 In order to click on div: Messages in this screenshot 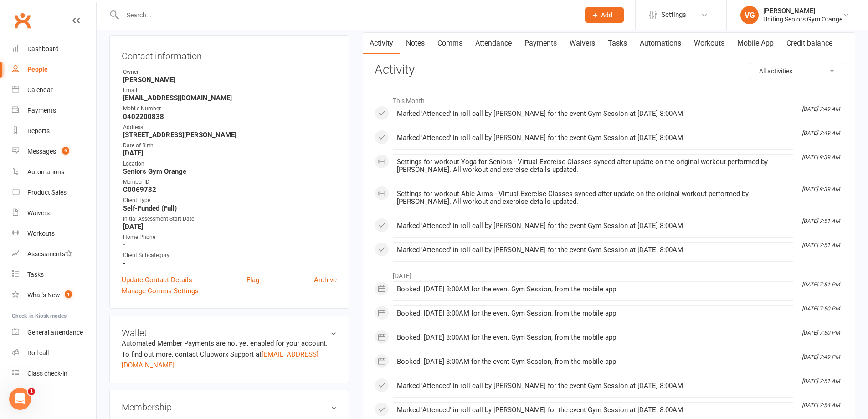, I will do `click(41, 151)`.